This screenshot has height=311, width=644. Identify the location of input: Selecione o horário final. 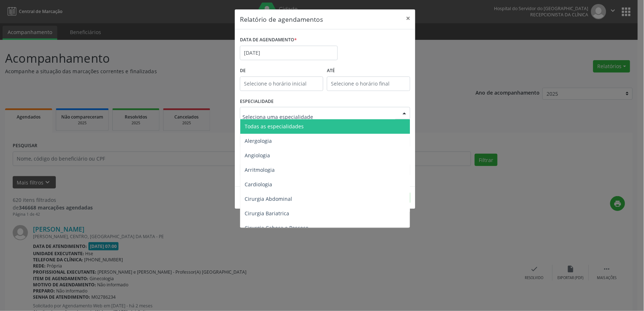
(369, 84).